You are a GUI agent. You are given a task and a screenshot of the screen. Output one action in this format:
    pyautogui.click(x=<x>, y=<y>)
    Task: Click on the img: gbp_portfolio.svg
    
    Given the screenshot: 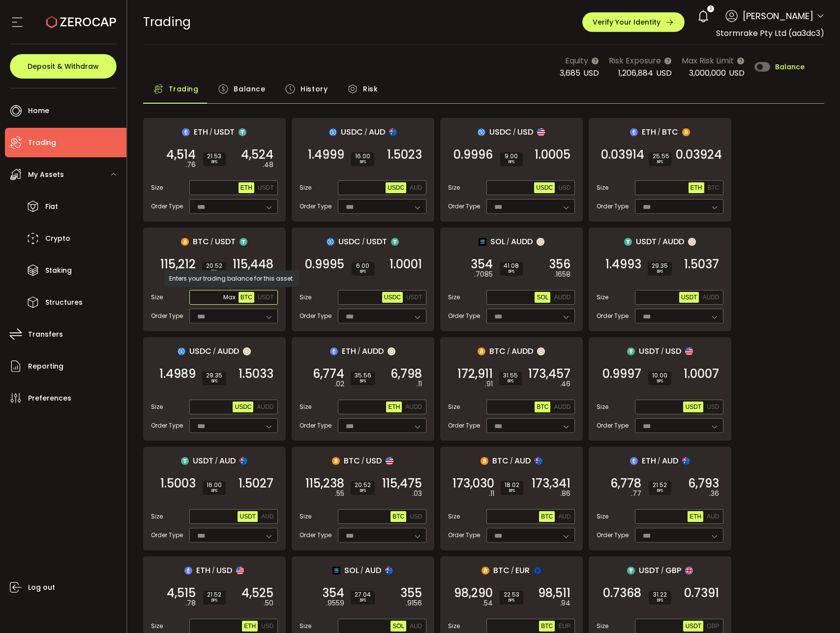 What is the action you would take?
    pyautogui.click(x=689, y=570)
    